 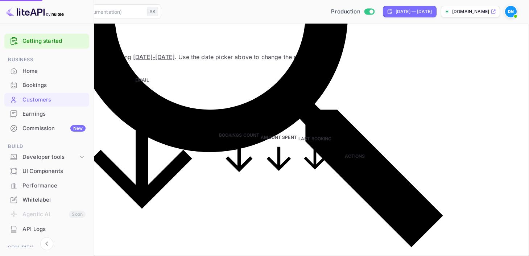 I want to click on div: Commission, so click(x=54, y=128).